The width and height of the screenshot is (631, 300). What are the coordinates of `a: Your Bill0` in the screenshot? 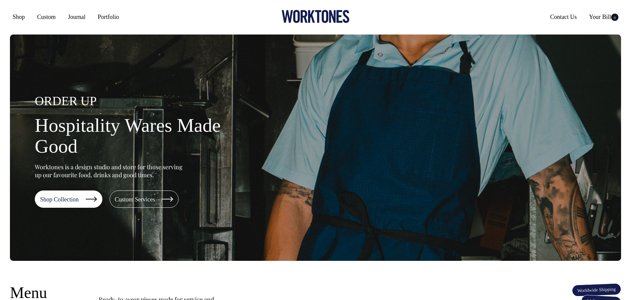 It's located at (604, 17).